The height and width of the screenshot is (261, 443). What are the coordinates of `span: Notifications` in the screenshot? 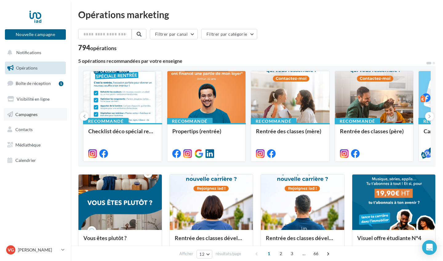 It's located at (29, 52).